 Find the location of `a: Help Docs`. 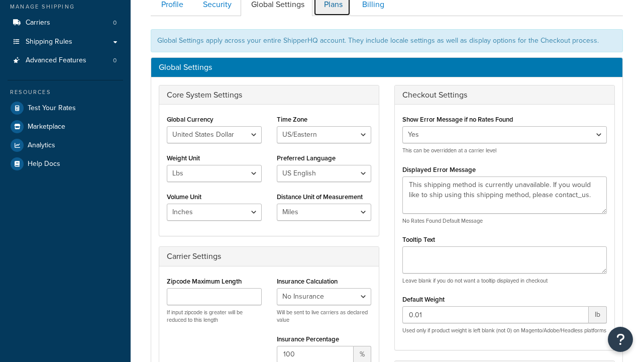

a: Help Docs is located at coordinates (65, 164).